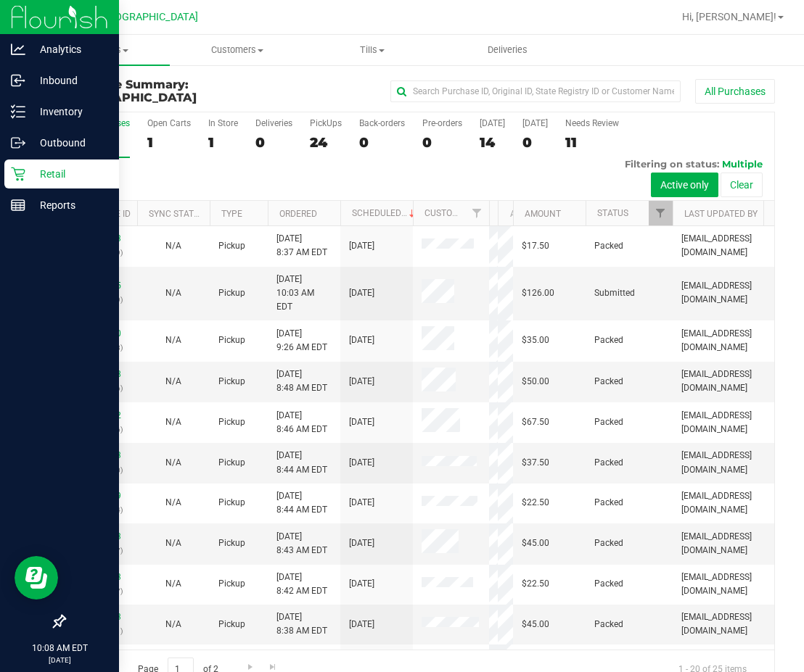 This screenshot has width=804, height=672. What do you see at coordinates (507, 50) in the screenshot?
I see `span: Deliveries` at bounding box center [507, 50].